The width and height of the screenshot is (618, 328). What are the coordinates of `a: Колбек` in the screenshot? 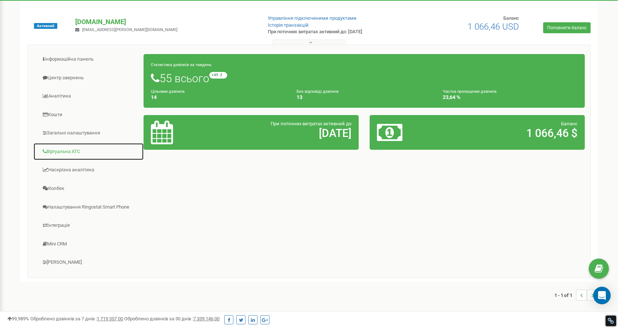 It's located at (88, 189).